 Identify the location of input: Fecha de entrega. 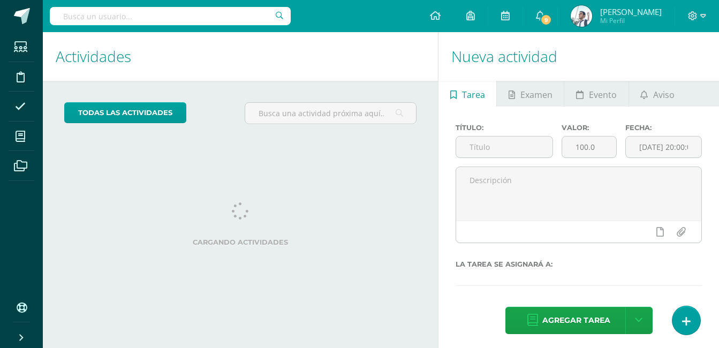
(663, 147).